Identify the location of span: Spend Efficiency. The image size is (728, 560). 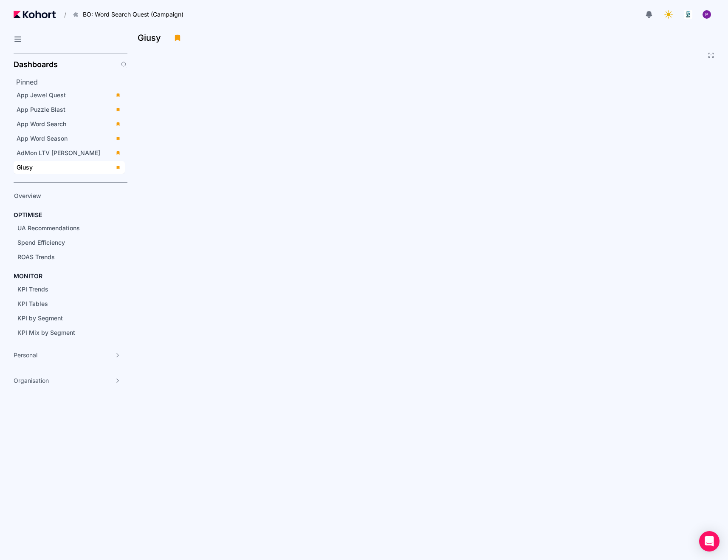
(41, 242).